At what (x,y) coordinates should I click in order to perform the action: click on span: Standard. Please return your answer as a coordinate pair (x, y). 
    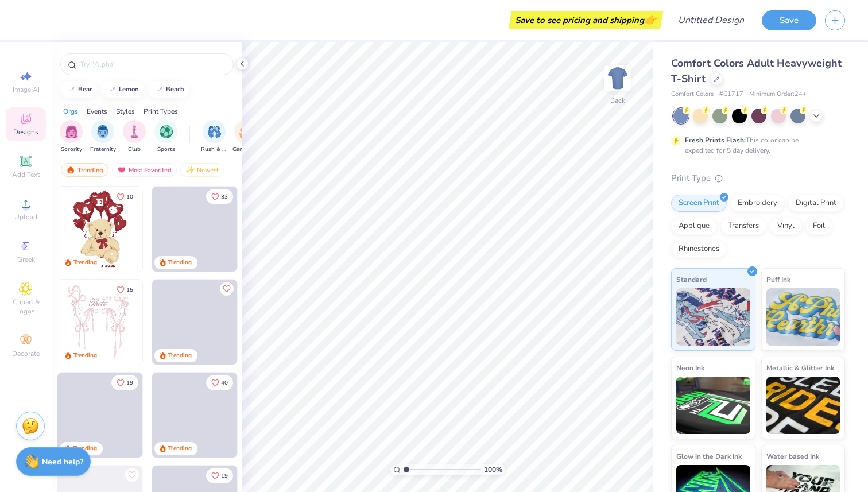
    Looking at the image, I should click on (691, 279).